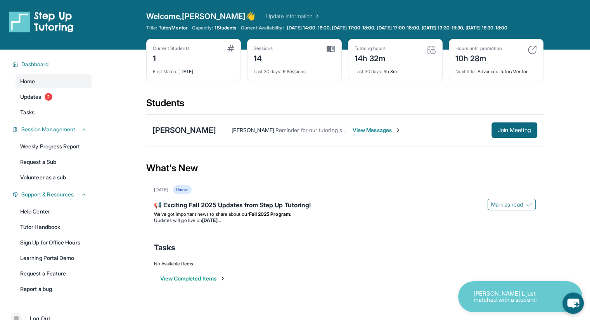  I want to click on img: Chevron-Right, so click(398, 130).